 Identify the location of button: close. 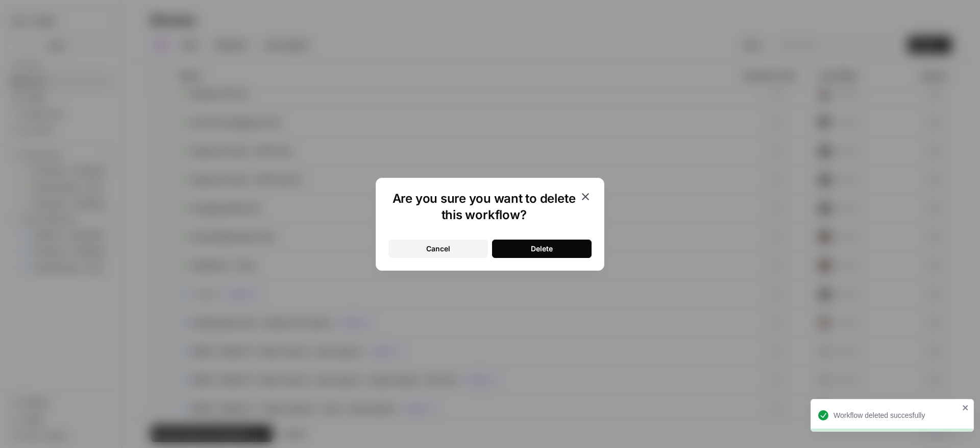
(965, 408).